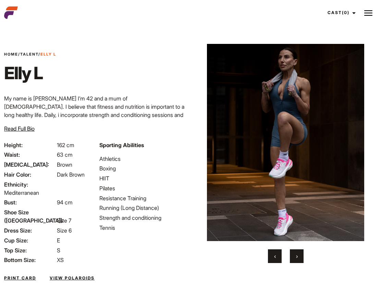 This screenshot has height=286, width=381. What do you see at coordinates (64, 230) in the screenshot?
I see `span: Size 6` at bounding box center [64, 230].